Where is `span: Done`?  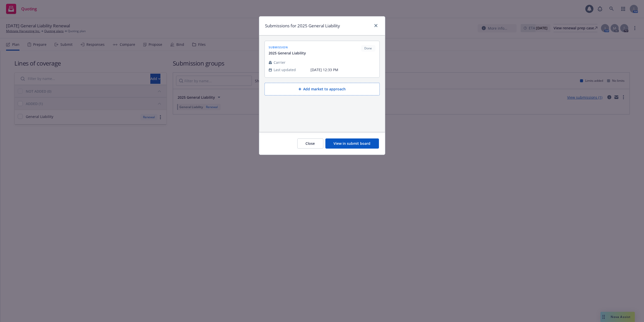
span: Done is located at coordinates (369, 48).